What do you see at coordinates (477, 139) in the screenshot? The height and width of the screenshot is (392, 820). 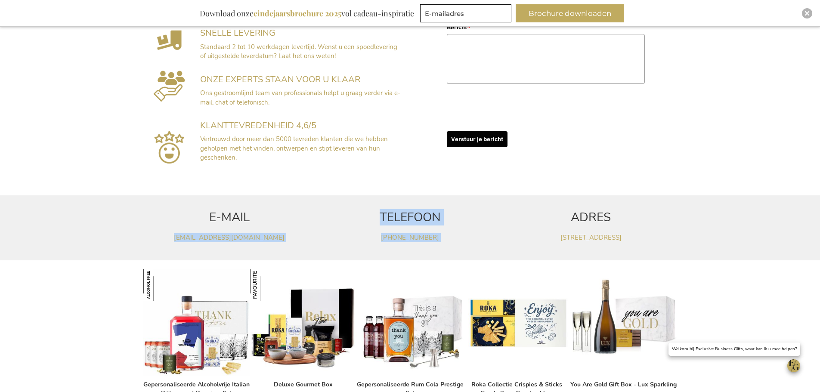 I see `button: Verstuur je bericht` at bounding box center [477, 139].